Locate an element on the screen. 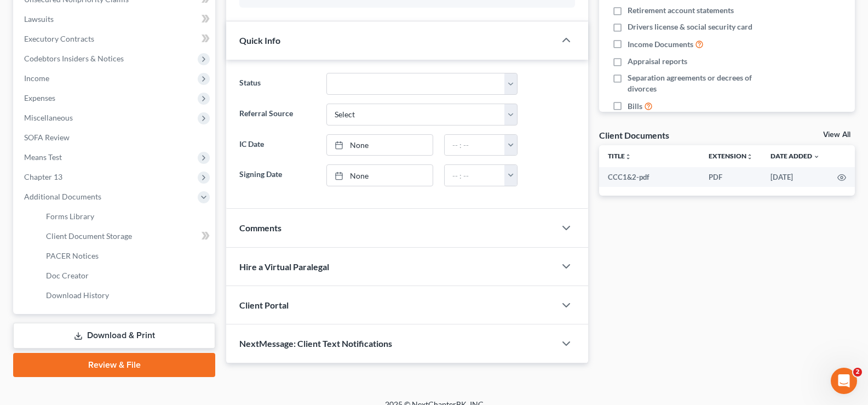 This screenshot has height=405, width=868. div: Client Documents is located at coordinates (634, 135).